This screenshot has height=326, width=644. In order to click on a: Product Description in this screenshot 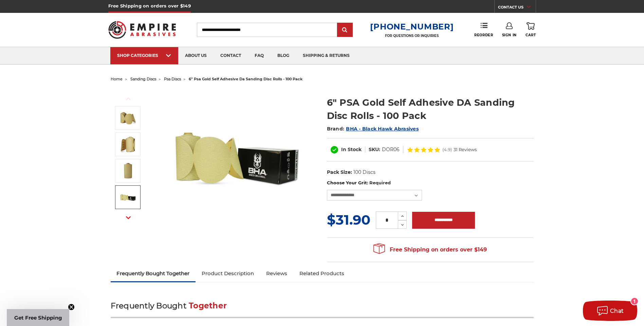, I will do `click(228, 274)`.